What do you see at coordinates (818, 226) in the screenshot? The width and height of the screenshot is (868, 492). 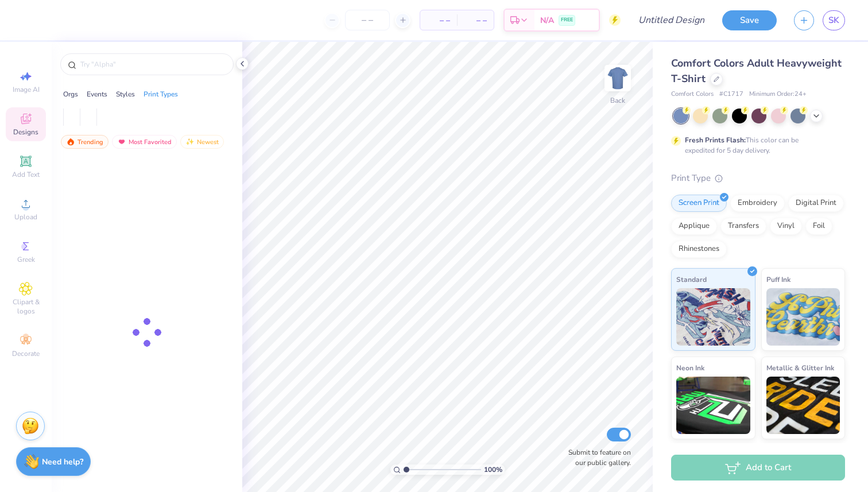 I see `div: Foil` at bounding box center [818, 226].